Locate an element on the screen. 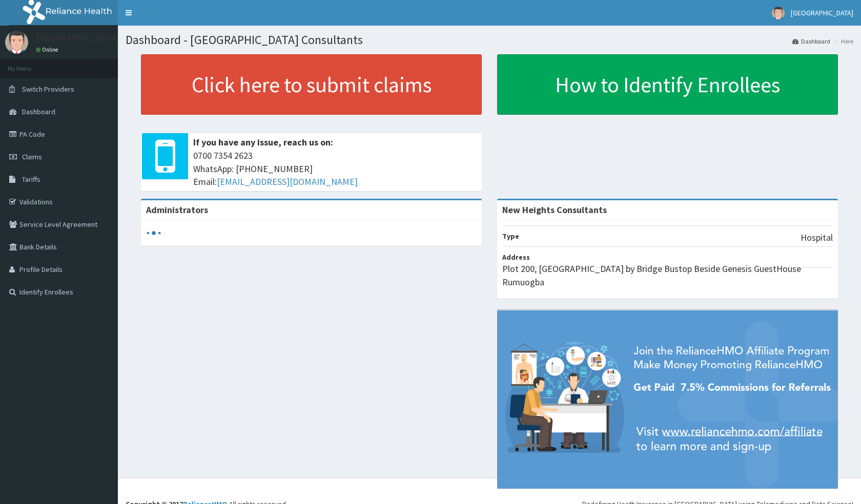 The image size is (861, 504). b: If you have any issue, reach us on: is located at coordinates (263, 142).